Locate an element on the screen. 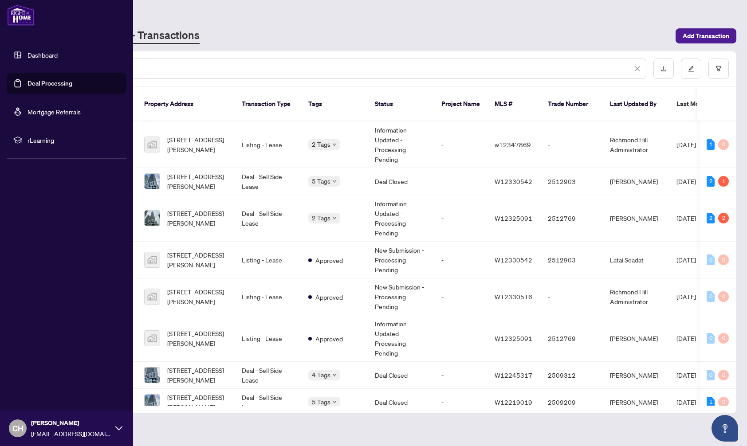 The image size is (747, 446). span: W12330516 is located at coordinates (513, 297).